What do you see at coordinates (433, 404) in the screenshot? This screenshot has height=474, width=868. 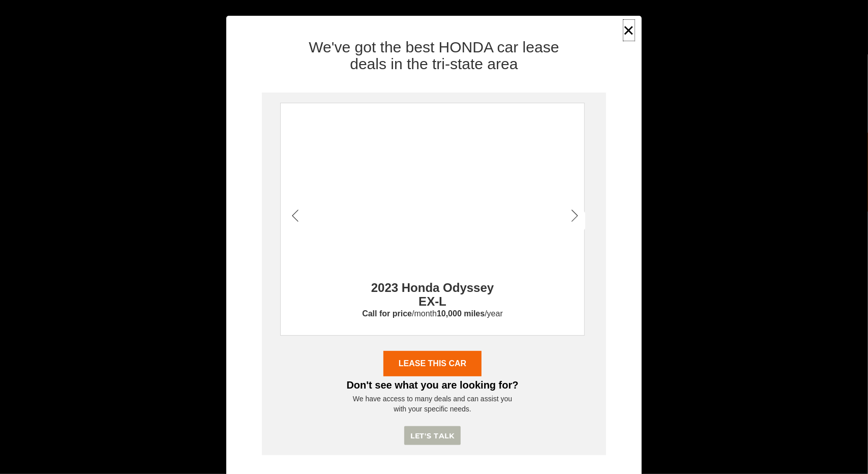 I see `p: We have access to many deals and can assist you with your specific needs.` at bounding box center [433, 404].